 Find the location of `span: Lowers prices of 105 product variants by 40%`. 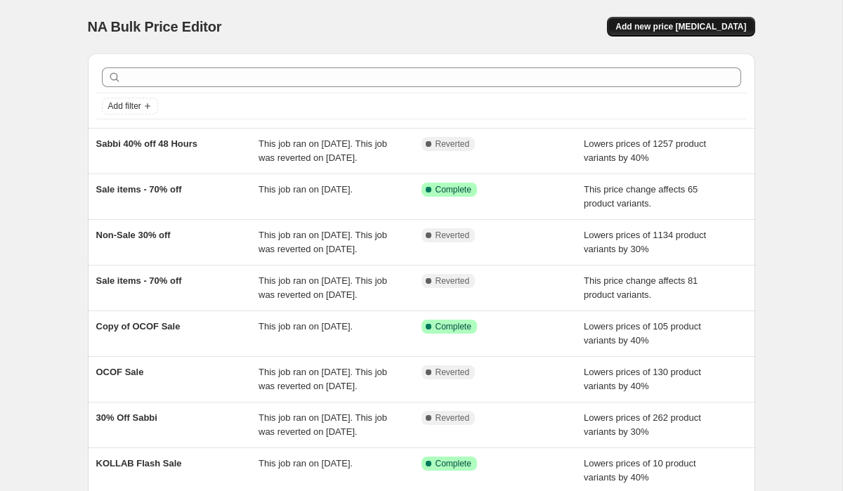

span: Lowers prices of 105 product variants by 40% is located at coordinates (642, 333).